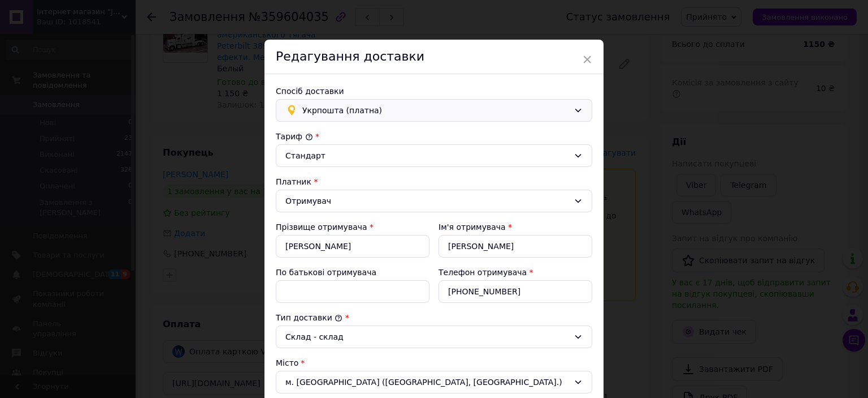 The image size is (868, 398). Describe the element at coordinates (434, 57) in the screenshot. I see `div: Редагування доставки` at that location.